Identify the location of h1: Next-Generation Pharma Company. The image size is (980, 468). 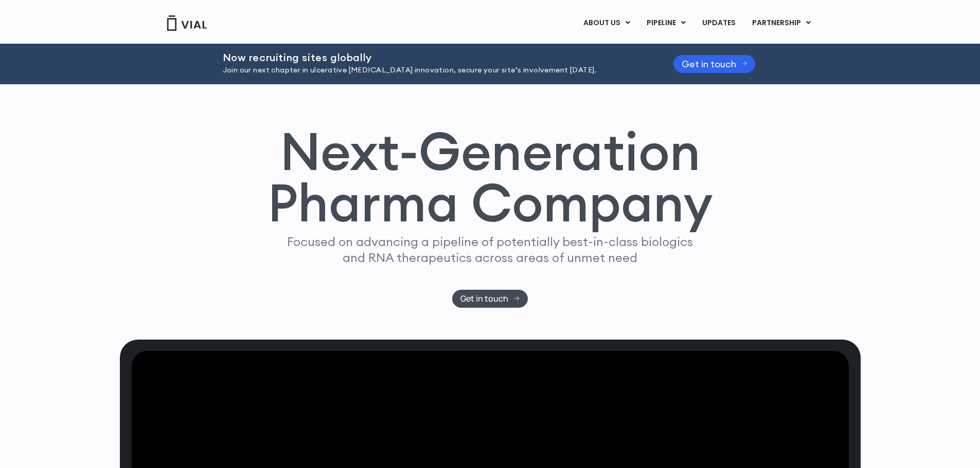
(490, 177).